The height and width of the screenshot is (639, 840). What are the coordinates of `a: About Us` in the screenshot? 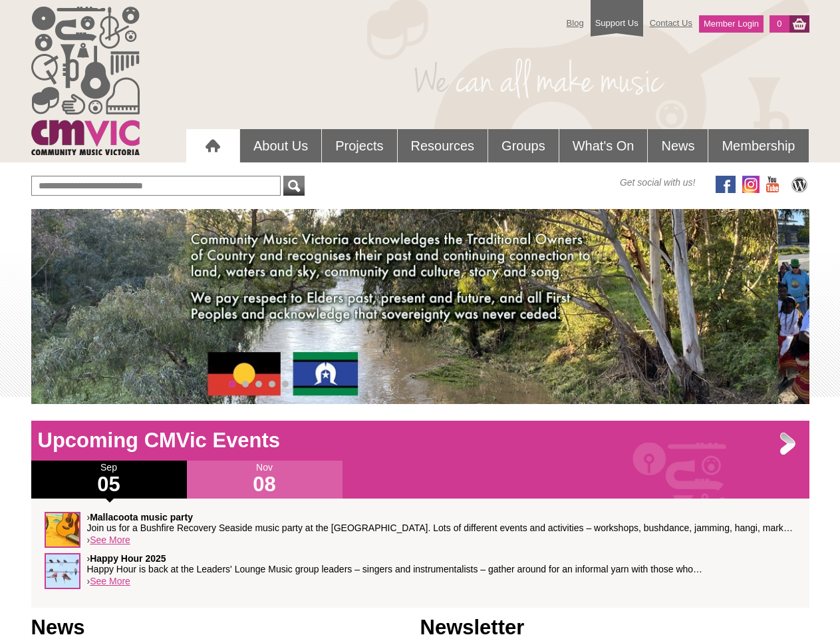 It's located at (280, 146).